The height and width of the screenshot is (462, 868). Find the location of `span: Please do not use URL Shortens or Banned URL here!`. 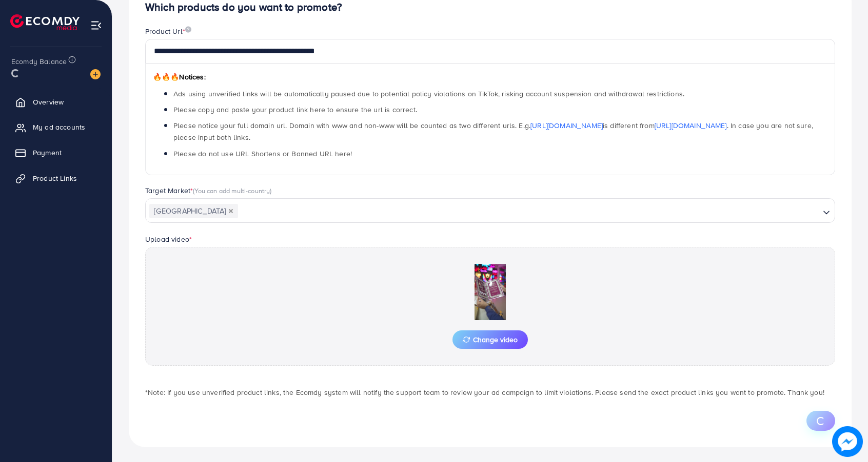

span: Please do not use URL Shortens or Banned URL here! is located at coordinates (263, 153).